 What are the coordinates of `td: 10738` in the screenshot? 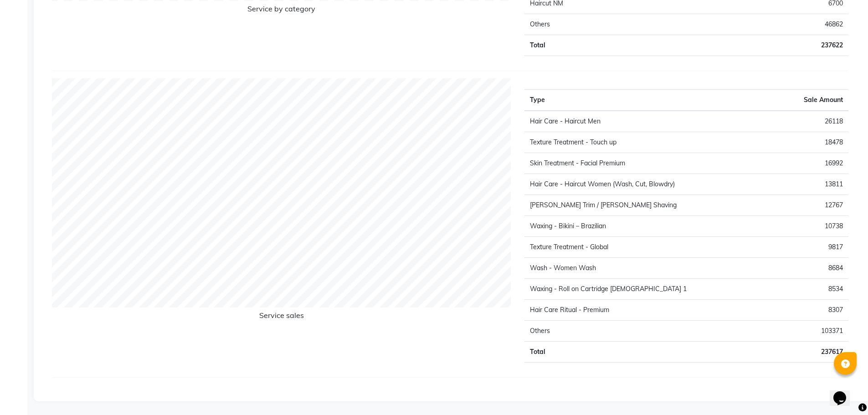 It's located at (811, 226).